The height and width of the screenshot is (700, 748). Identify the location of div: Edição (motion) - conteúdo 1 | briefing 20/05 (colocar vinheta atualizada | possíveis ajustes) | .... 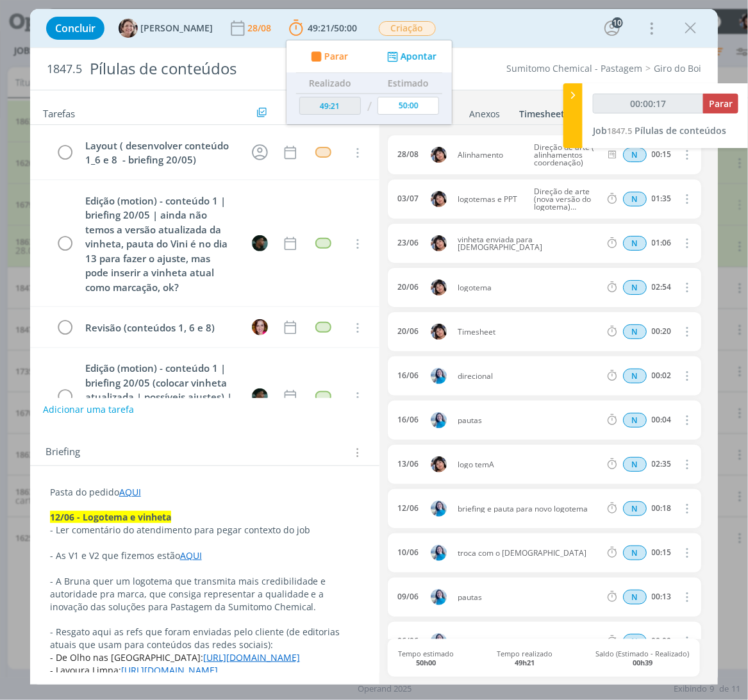
(160, 397).